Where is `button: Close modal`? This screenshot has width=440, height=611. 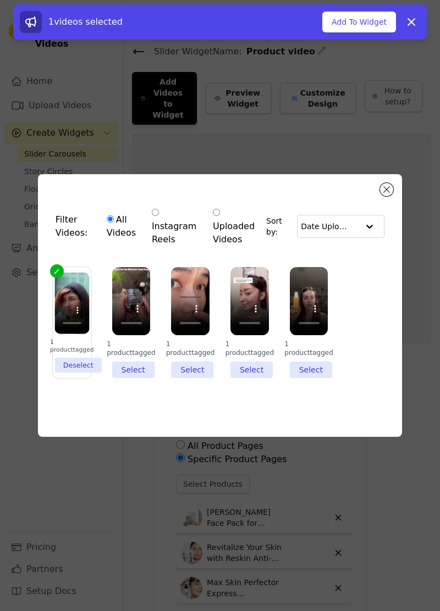 button: Close modal is located at coordinates (386, 190).